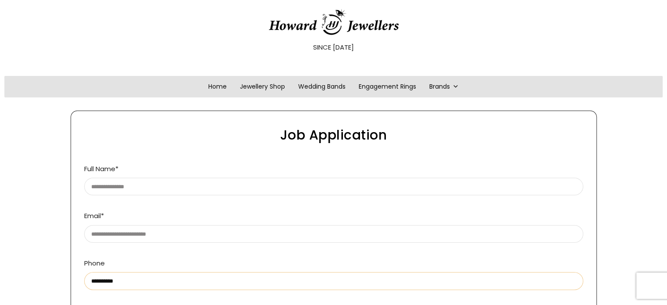  I want to click on h2: Job Application, so click(334, 135).